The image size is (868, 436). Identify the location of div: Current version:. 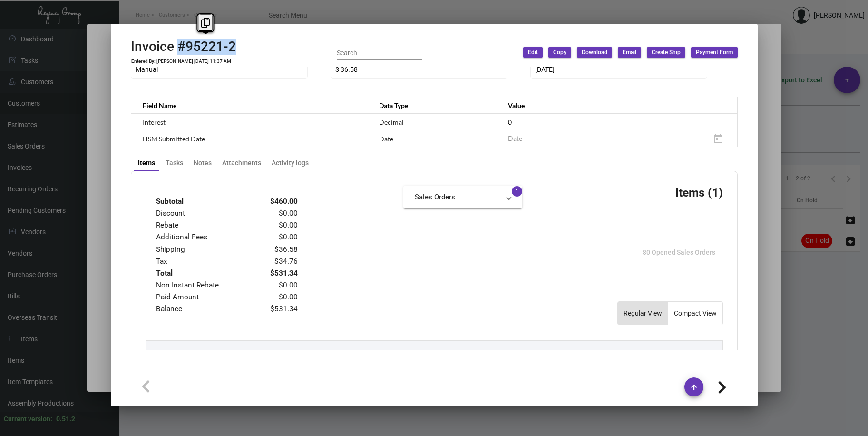
(28, 419).